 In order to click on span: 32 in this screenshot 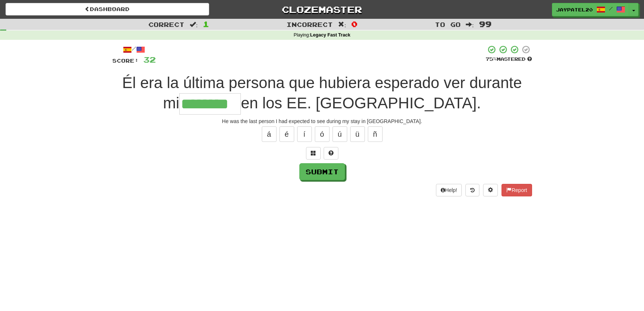, I will do `click(149, 59)`.